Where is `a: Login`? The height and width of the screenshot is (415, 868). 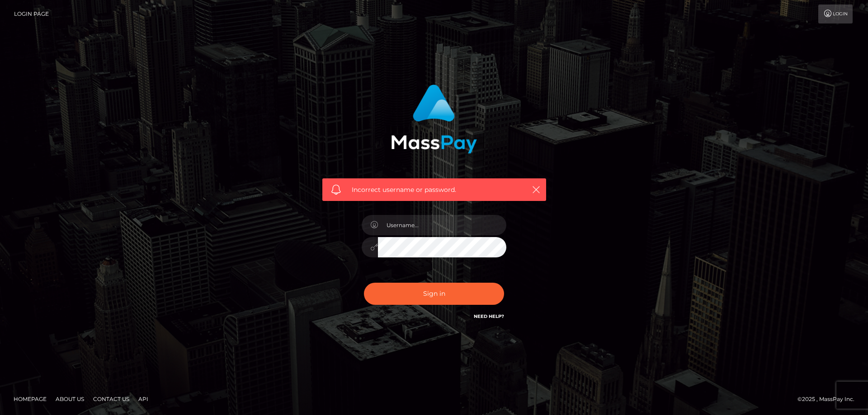 a: Login is located at coordinates (835, 14).